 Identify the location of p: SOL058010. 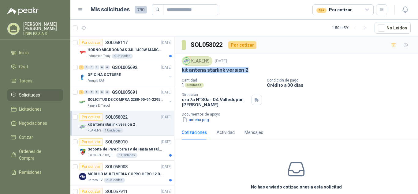
(116, 142).